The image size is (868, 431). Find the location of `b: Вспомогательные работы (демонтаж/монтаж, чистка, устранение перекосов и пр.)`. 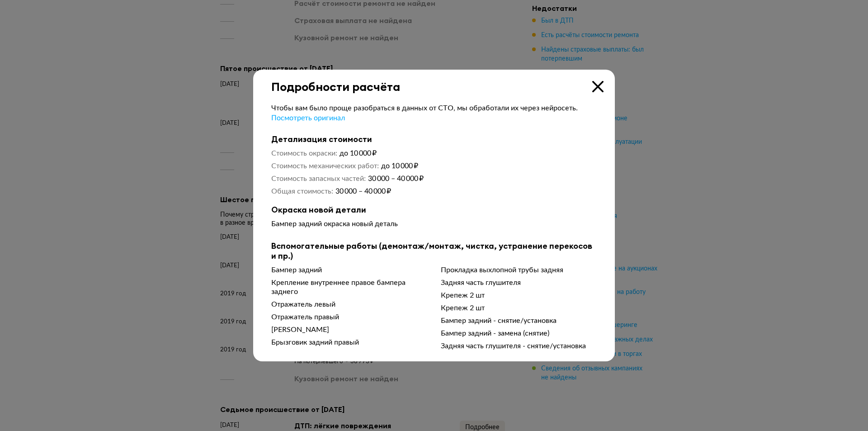

b: Вспомогательные работы (демонтаж/монтаж, чистка, устранение перекосов и пр.) is located at coordinates (434, 251).